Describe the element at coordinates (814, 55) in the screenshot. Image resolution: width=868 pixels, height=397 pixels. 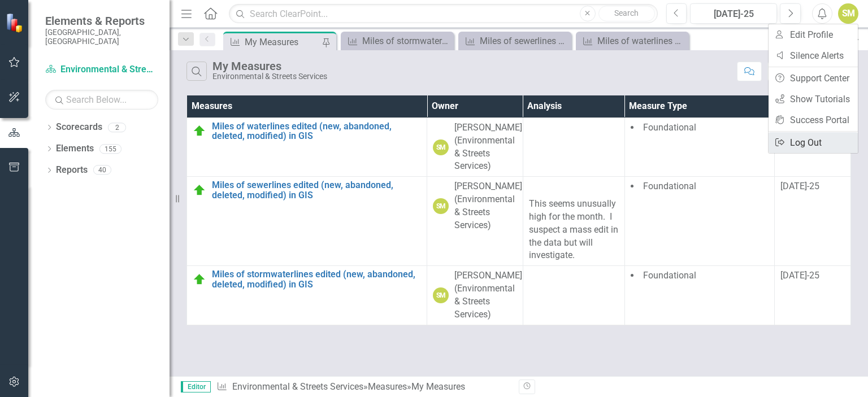
I see `a: Silence Alerts` at that location.